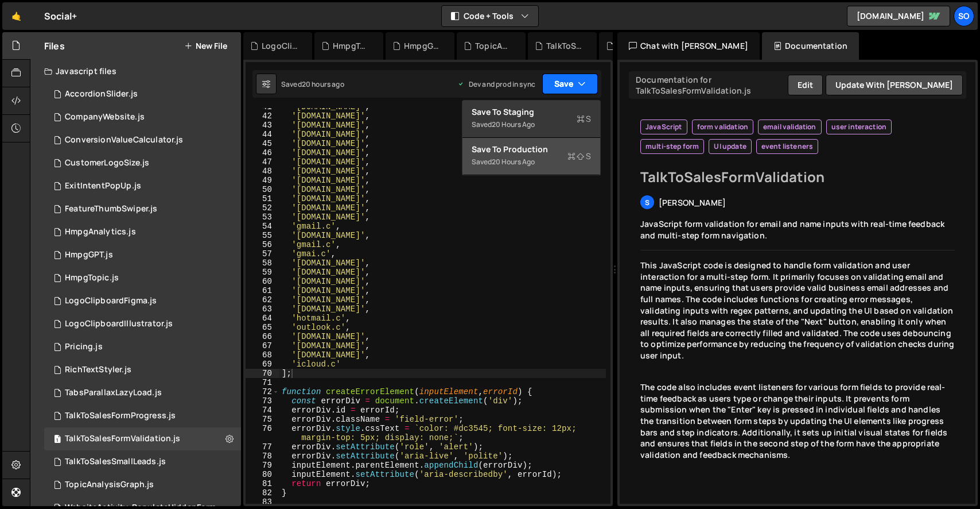  I want to click on div: Pricing.js, so click(84, 347).